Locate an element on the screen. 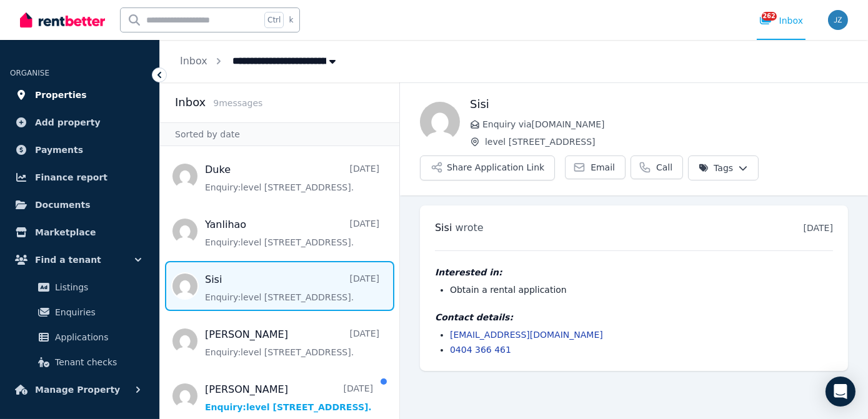  span: Email is located at coordinates (603, 167).